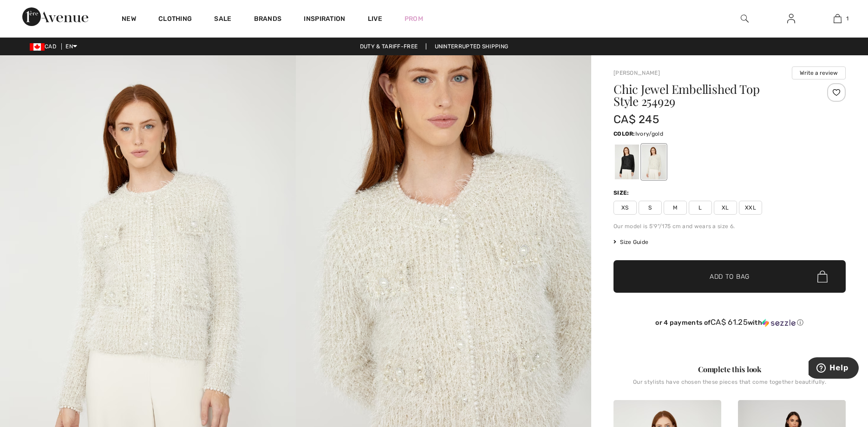 This screenshot has width=868, height=427. Describe the element at coordinates (745, 18) in the screenshot. I see `img: search the website` at that location.